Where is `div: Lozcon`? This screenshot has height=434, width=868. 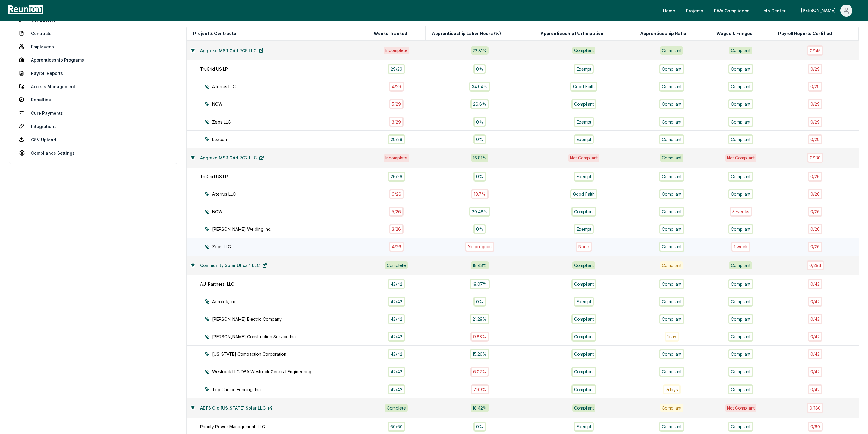
div: Lozcon is located at coordinates (292, 139).